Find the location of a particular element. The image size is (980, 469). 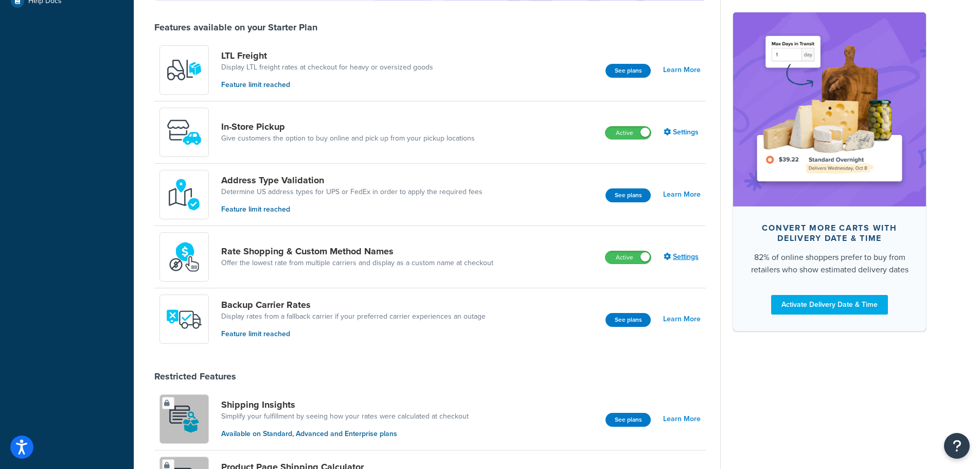

div: Features available on your Starter Plan is located at coordinates (236, 27).